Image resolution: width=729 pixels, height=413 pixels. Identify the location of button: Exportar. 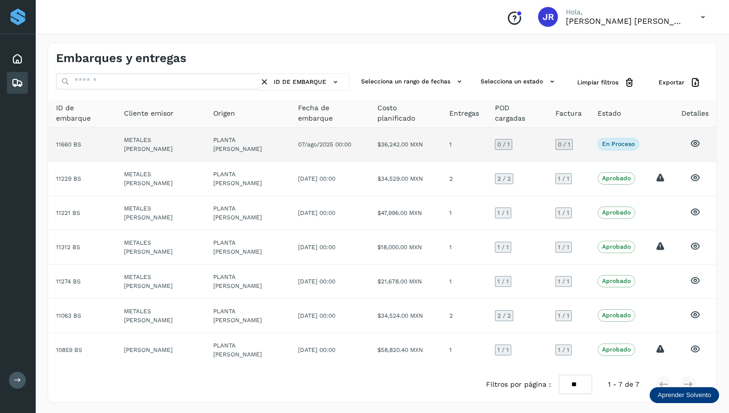
(679, 82).